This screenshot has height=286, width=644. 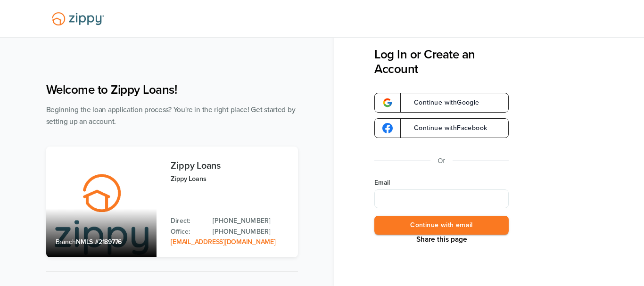 I want to click on a: google-logoContinue withFacebook, so click(x=442, y=128).